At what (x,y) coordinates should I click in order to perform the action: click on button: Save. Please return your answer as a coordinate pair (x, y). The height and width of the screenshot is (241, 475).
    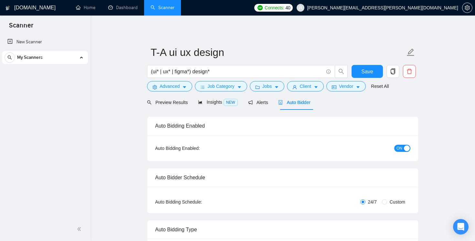
    Looking at the image, I should click on (367, 71).